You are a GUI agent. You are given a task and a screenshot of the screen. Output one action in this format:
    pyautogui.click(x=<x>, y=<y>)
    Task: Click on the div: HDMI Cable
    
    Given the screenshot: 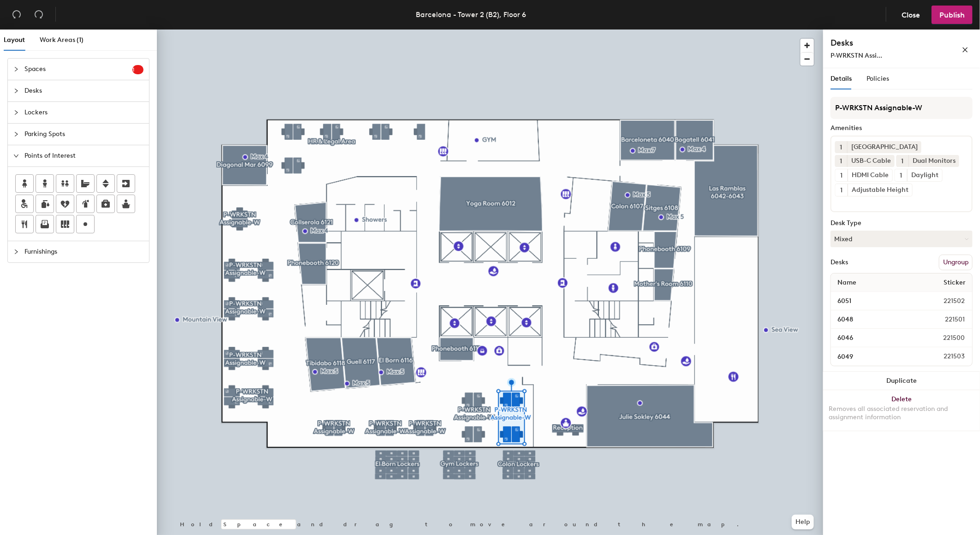 What is the action you would take?
    pyautogui.click(x=869, y=175)
    